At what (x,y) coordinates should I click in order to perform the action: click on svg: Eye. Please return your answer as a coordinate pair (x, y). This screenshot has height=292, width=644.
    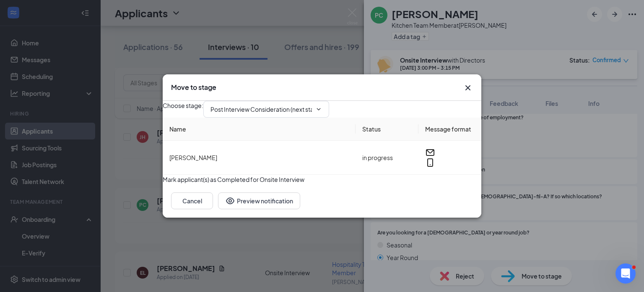
    Looking at the image, I should click on (231, 200).